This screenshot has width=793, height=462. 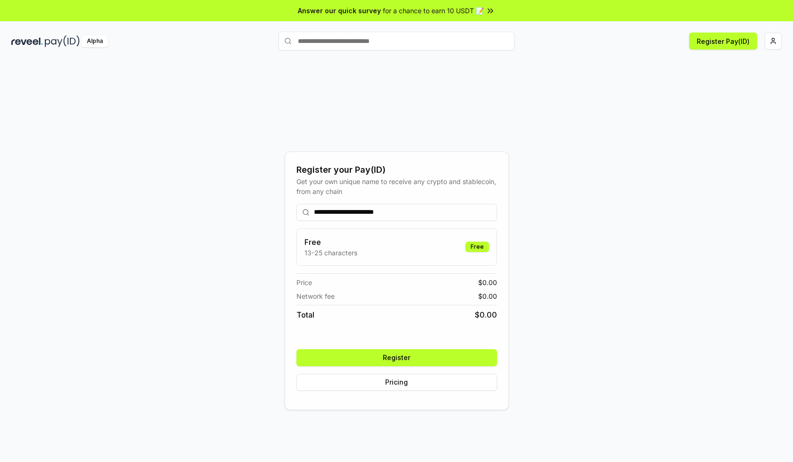 What do you see at coordinates (397, 382) in the screenshot?
I see `button: Pricing` at bounding box center [397, 382].